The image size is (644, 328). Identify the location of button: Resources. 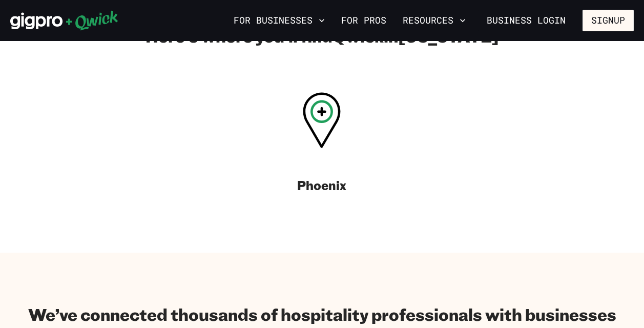
(433, 20).